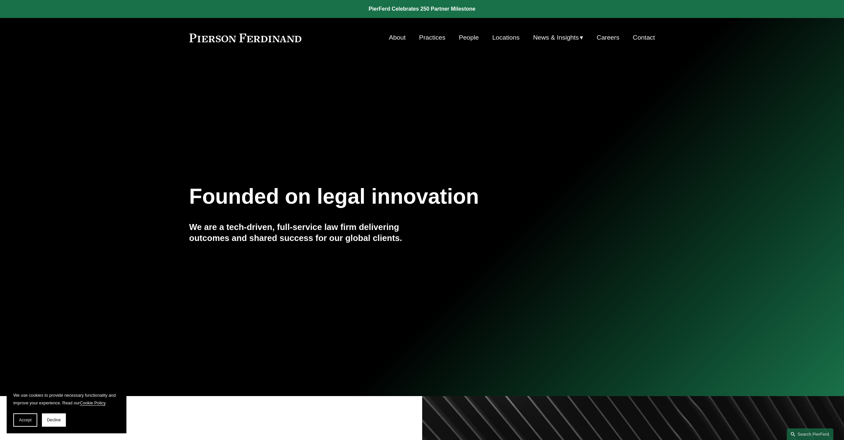  Describe the element at coordinates (25, 420) in the screenshot. I see `button: Accept` at that location.